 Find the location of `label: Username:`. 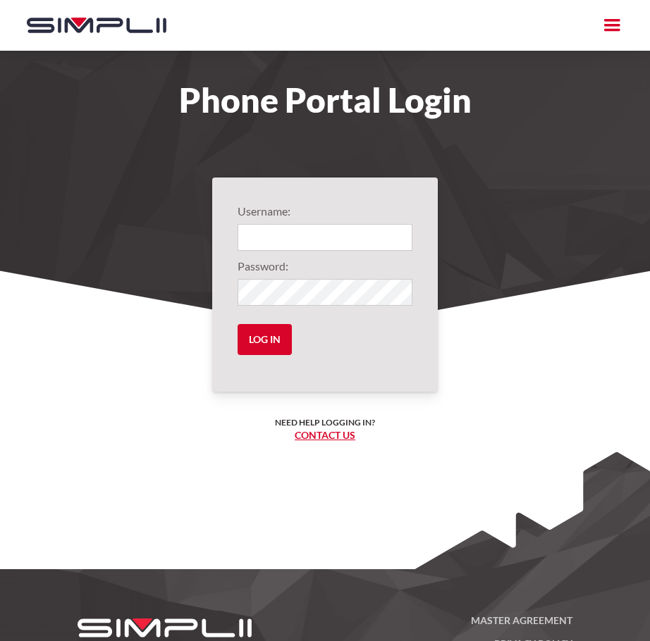

label: Username: is located at coordinates (325, 211).